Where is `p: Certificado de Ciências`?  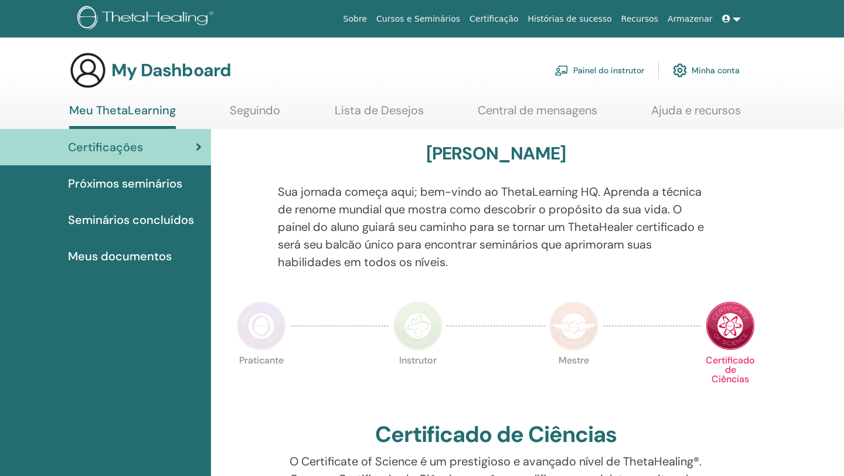 p: Certificado de Ciências is located at coordinates (730, 380).